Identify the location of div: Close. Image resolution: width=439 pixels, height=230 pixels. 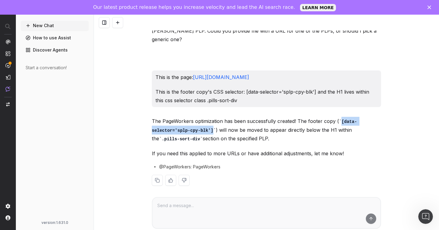
(430, 7).